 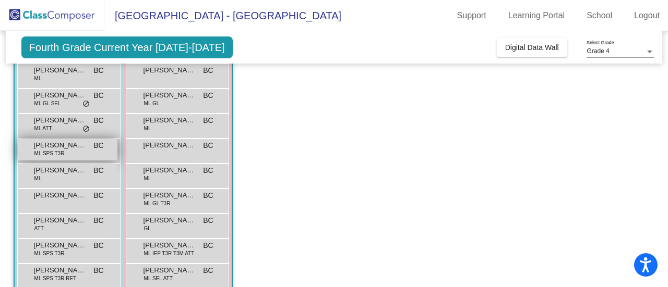 I want to click on span: ML SEL ATT, so click(x=158, y=279).